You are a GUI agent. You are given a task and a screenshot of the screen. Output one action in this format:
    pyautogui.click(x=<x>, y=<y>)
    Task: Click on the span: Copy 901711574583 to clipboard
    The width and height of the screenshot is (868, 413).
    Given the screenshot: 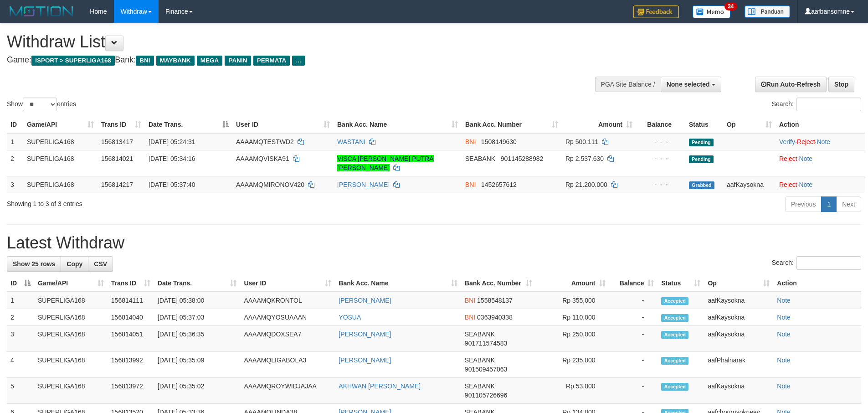 What is the action you would take?
    pyautogui.click(x=486, y=344)
    